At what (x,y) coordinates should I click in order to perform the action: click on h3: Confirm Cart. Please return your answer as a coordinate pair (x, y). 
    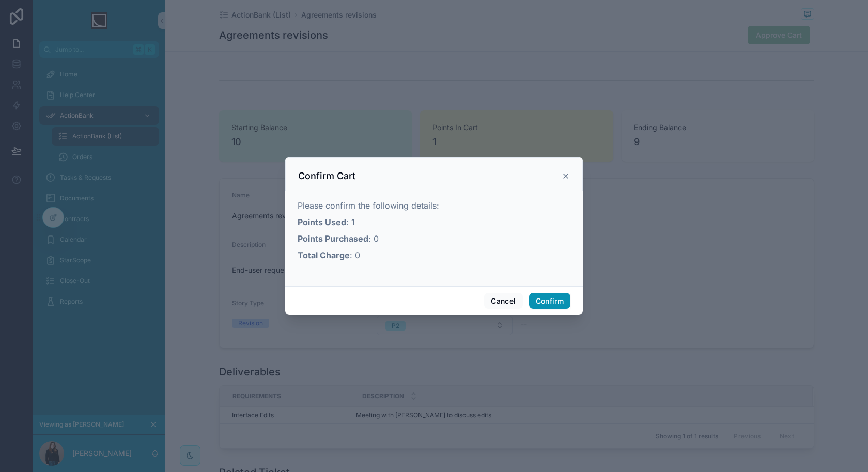
    Looking at the image, I should click on (326, 176).